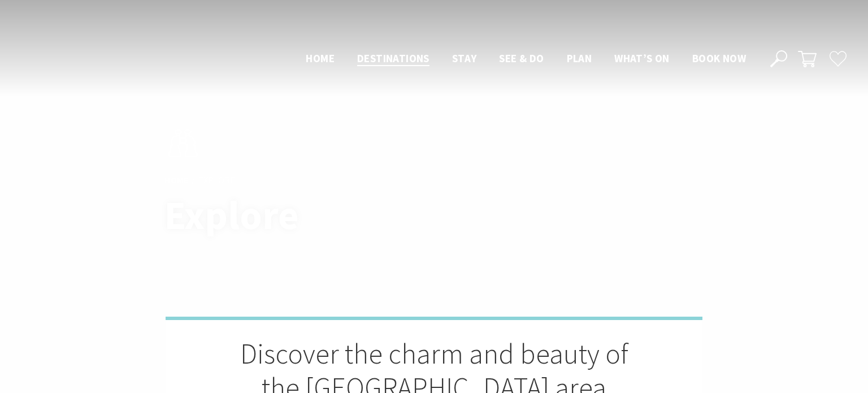 The height and width of the screenshot is (393, 868). I want to click on span: Stay, so click(465, 58).